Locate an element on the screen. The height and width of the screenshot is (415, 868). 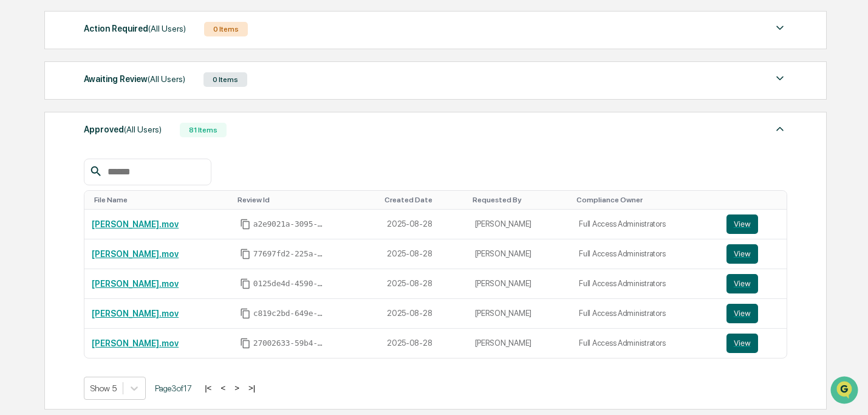
div: We're available if you need us! is located at coordinates (97, 110).